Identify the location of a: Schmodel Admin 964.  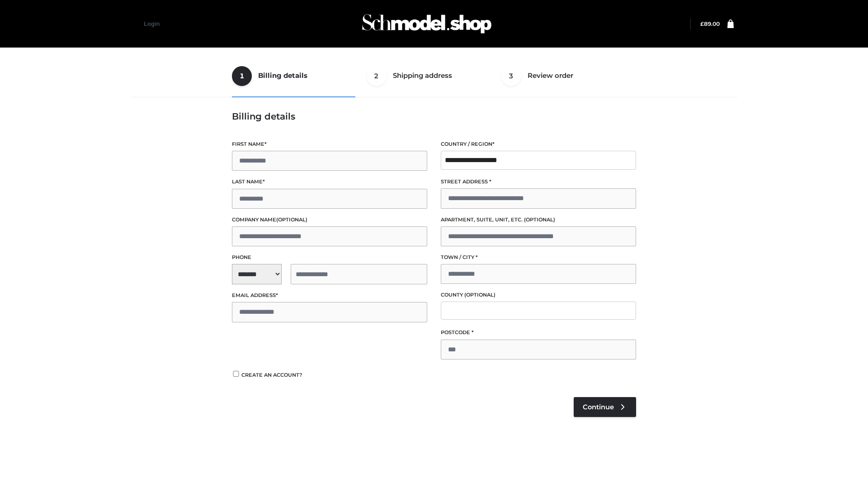
(427, 24).